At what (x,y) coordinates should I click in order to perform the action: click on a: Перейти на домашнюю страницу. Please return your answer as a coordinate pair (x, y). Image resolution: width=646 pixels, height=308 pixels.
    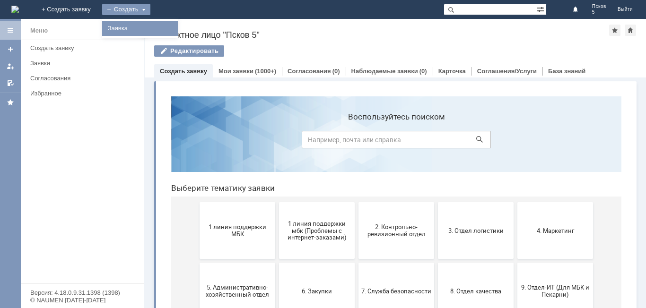
    Looking at the image, I should click on (15, 9).